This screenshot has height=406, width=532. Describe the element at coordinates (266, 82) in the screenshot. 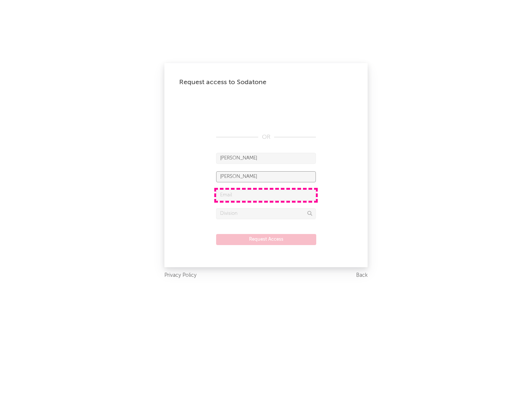

I see `div: Request access to Sodatone` at that location.